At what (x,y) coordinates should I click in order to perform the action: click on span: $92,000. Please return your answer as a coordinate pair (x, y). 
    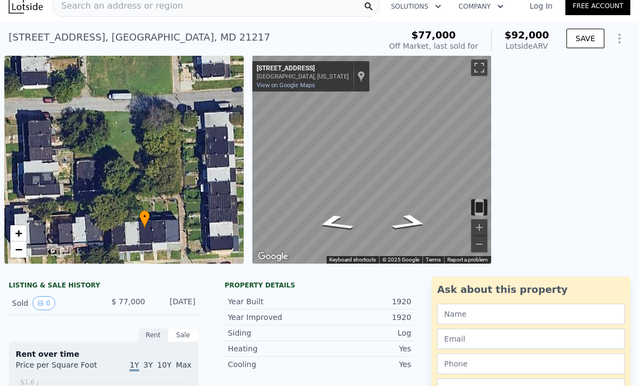
    Looking at the image, I should click on (527, 35).